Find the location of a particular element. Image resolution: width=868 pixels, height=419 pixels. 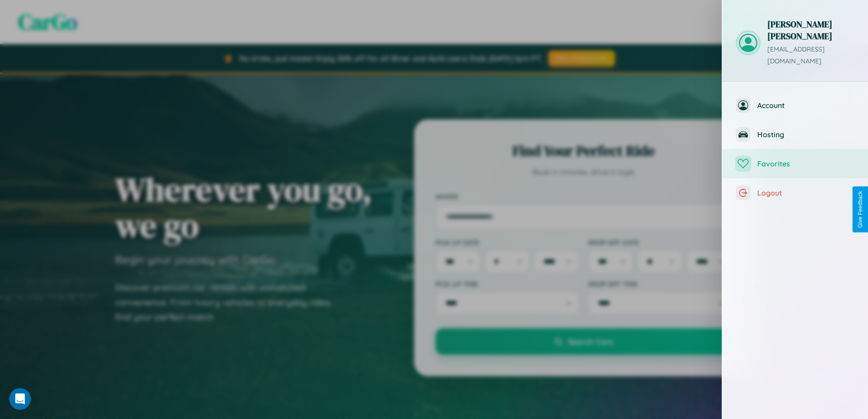

button: Hosting is located at coordinates (795, 134).